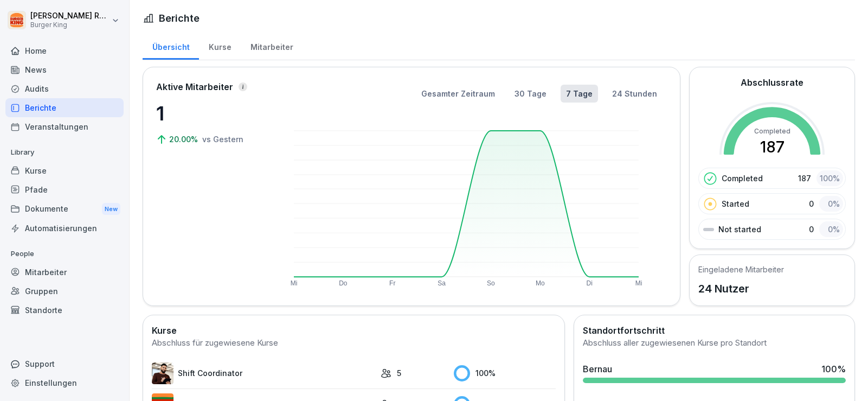 The image size is (868, 401). Describe the element at coordinates (742, 178) in the screenshot. I see `p: Completed` at that location.